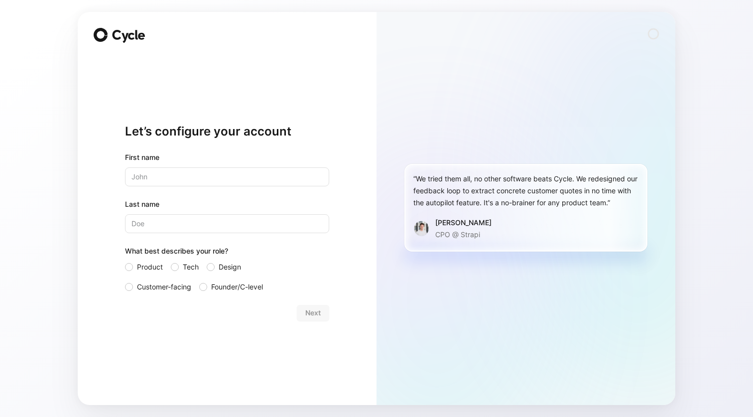 The height and width of the screenshot is (417, 753). What do you see at coordinates (526, 191) in the screenshot?
I see `div: “We tried them all, no other software beats Cycle. We redesigned our feedback loop to extract con...` at bounding box center [526, 191].